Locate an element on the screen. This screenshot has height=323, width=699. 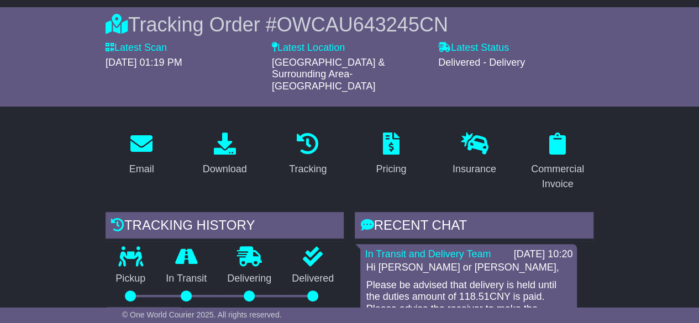
div: Download is located at coordinates (225, 169).